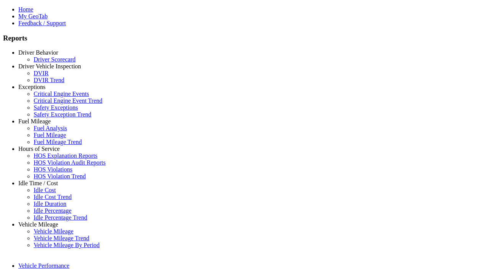 The image size is (489, 275). What do you see at coordinates (42, 23) in the screenshot?
I see `a: Feedback / Support` at bounding box center [42, 23].